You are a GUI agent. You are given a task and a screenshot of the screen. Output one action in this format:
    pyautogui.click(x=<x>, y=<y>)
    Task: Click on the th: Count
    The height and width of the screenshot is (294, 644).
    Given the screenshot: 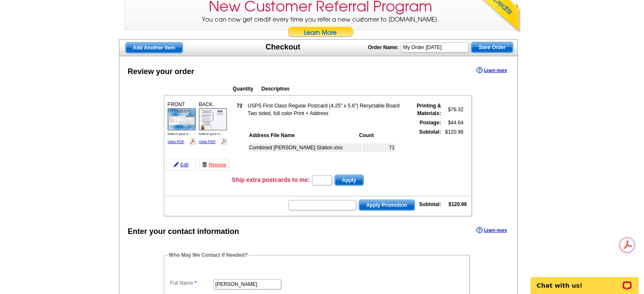 What is the action you would take?
    pyautogui.click(x=377, y=135)
    